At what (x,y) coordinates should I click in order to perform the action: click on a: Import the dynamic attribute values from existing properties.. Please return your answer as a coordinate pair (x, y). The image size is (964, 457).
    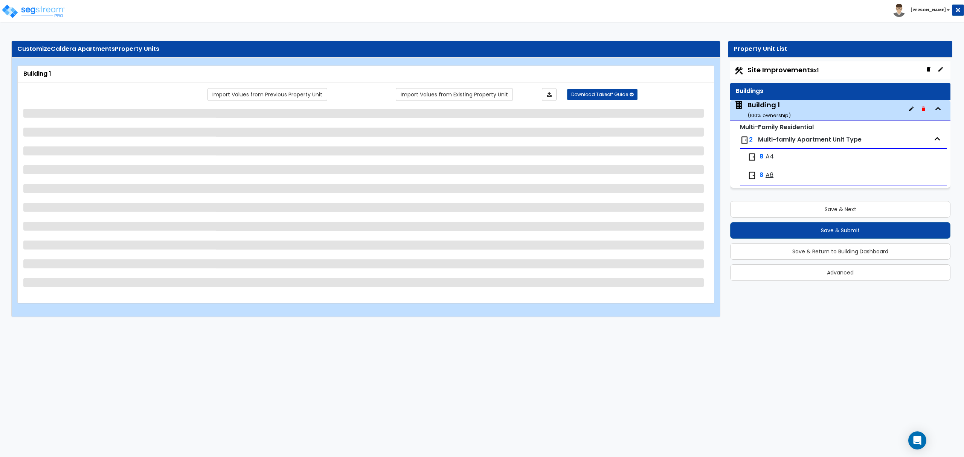
    Looking at the image, I should click on (454, 95).